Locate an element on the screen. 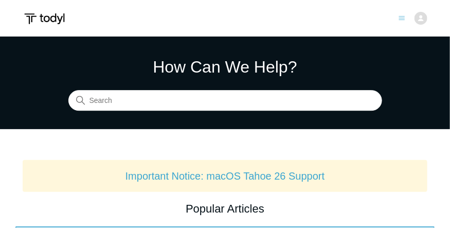 The width and height of the screenshot is (450, 228). a: Important Notice: macOS Tahoe 26 Support is located at coordinates (225, 176).